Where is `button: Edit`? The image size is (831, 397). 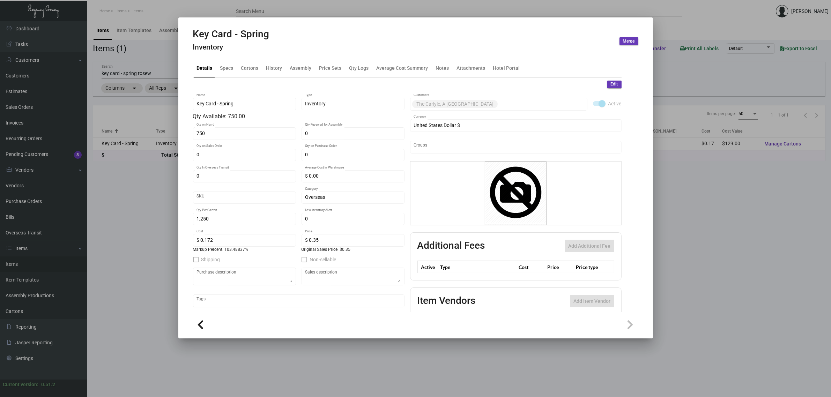
button: Edit is located at coordinates (615, 84).